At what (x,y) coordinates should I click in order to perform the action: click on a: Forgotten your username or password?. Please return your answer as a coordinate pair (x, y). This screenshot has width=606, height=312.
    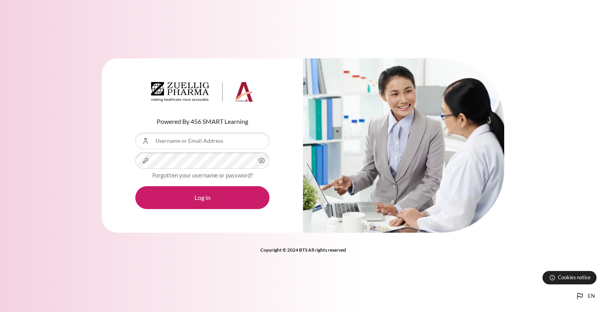
    Looking at the image, I should click on (202, 175).